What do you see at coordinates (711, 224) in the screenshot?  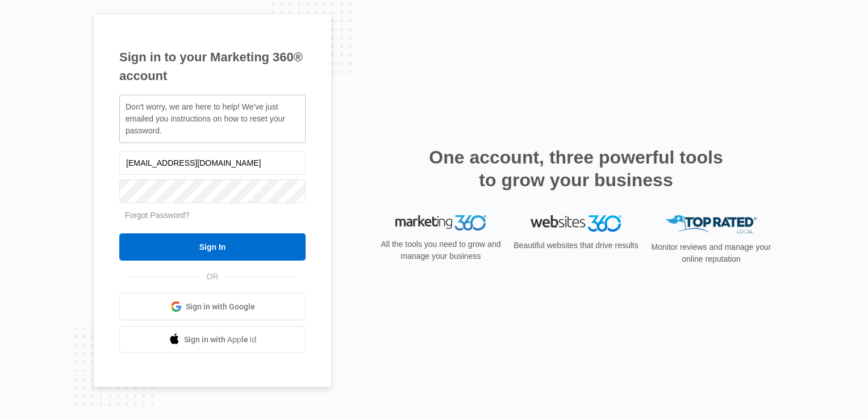 I see `img: Top Rated Local` at bounding box center [711, 224].